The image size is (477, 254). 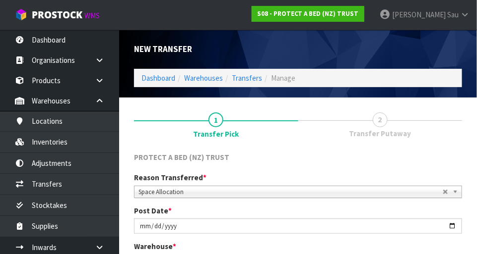 What do you see at coordinates (163, 49) in the screenshot?
I see `span: New Transfer` at bounding box center [163, 49].